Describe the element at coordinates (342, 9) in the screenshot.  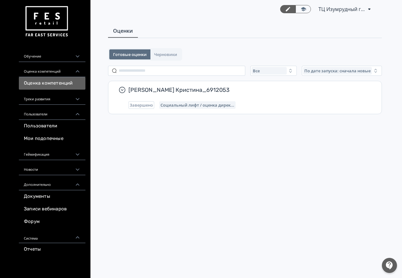
I see `span: ТЦ Изумрудный город Томск RE 6912053` at that location.